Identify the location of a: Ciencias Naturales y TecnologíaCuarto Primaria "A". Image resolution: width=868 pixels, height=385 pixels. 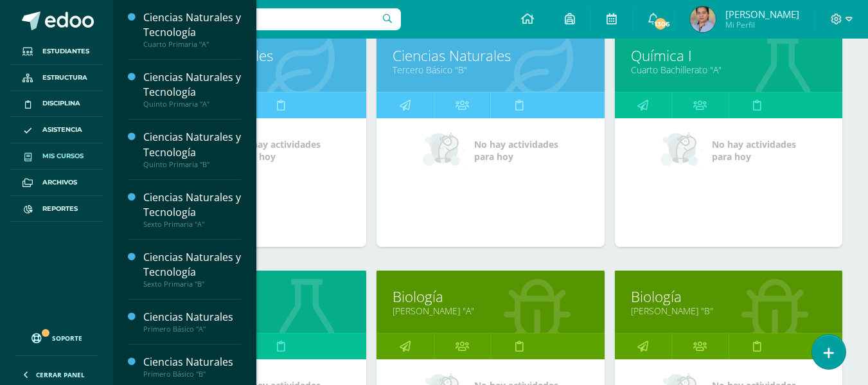
(192, 29).